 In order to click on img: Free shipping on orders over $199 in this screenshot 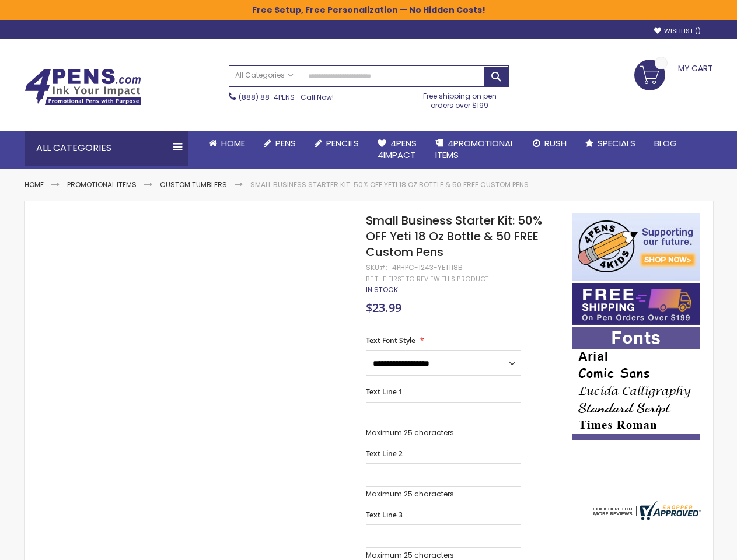, I will do `click(636, 304)`.